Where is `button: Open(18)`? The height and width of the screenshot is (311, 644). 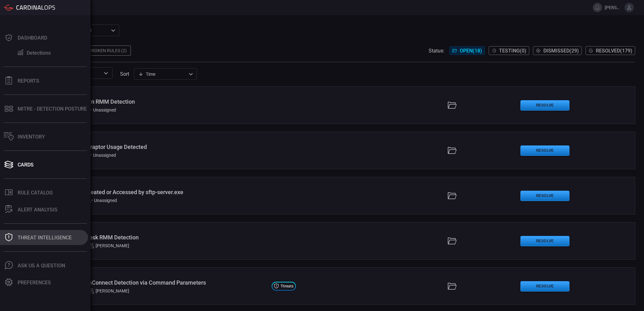
button: Open(18) is located at coordinates (467, 50).